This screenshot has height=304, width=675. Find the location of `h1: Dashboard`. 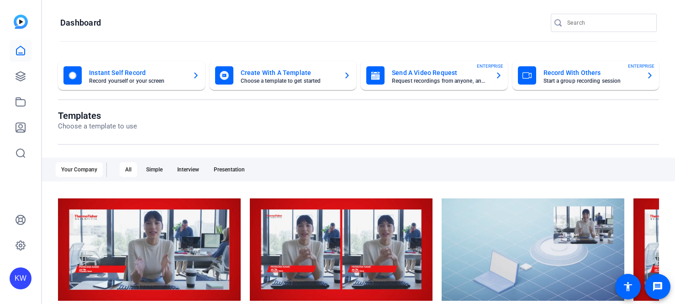

h1: Dashboard is located at coordinates (80, 23).